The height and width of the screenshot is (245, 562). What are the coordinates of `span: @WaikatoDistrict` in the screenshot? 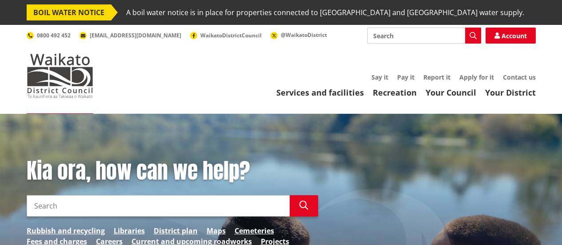 It's located at (304, 35).